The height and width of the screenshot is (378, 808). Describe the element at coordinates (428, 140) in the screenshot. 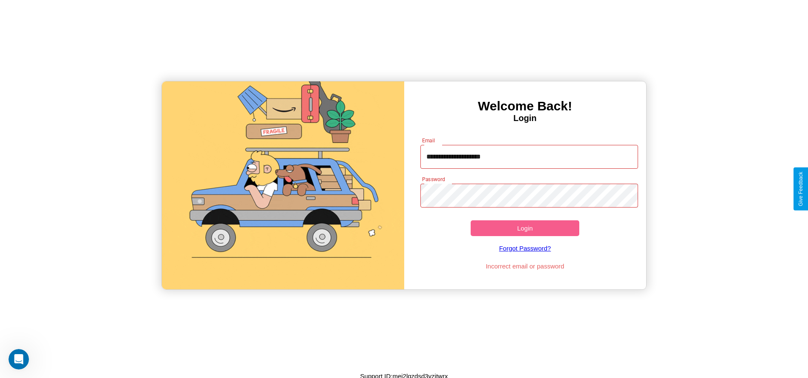

I see `label: Email` at that location.